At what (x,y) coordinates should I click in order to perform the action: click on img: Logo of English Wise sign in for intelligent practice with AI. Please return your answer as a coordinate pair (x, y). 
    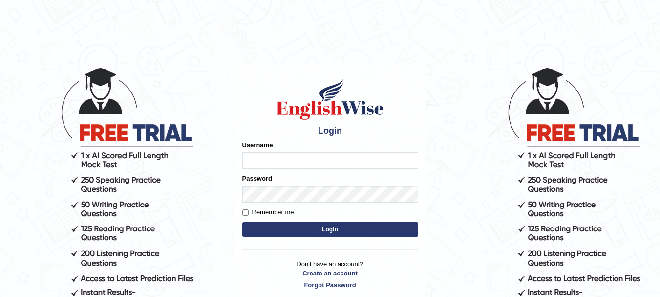
    Looking at the image, I should click on (330, 99).